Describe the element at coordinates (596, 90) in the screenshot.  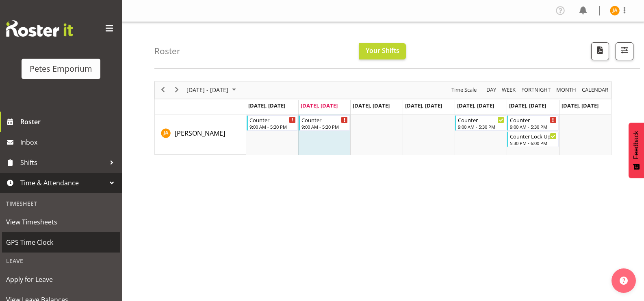
I see `button: Month` at that location.